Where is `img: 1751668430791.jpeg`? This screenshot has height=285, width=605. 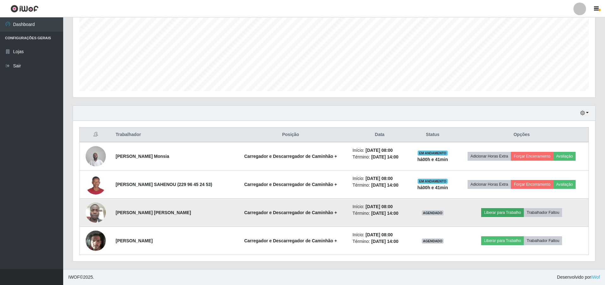 img: 1751668430791.jpeg is located at coordinates (96, 184).